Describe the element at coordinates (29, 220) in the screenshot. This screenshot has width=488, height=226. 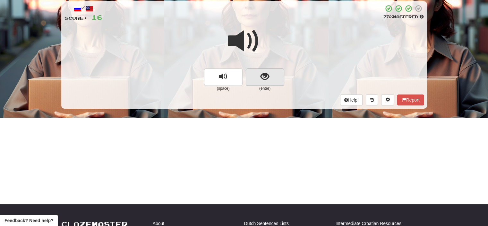
I see `span: Open feedback widget` at that location.